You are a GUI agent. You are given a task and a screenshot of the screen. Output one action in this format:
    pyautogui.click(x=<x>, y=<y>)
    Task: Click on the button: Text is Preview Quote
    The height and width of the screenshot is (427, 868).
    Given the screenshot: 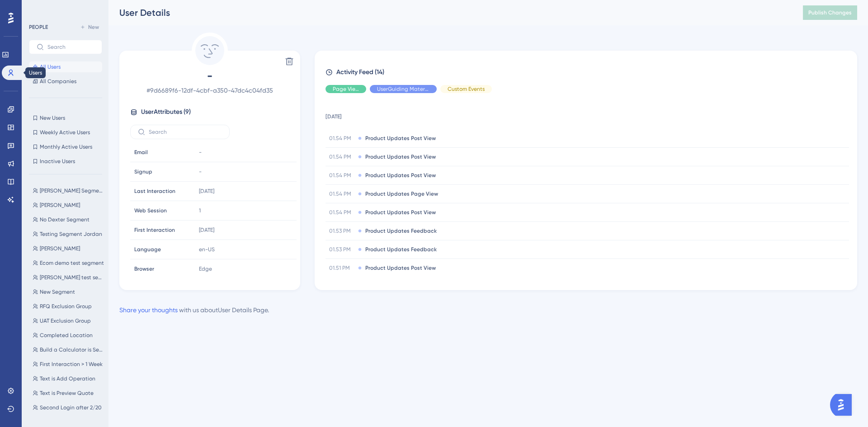 What is the action you would take?
    pyautogui.click(x=68, y=393)
    